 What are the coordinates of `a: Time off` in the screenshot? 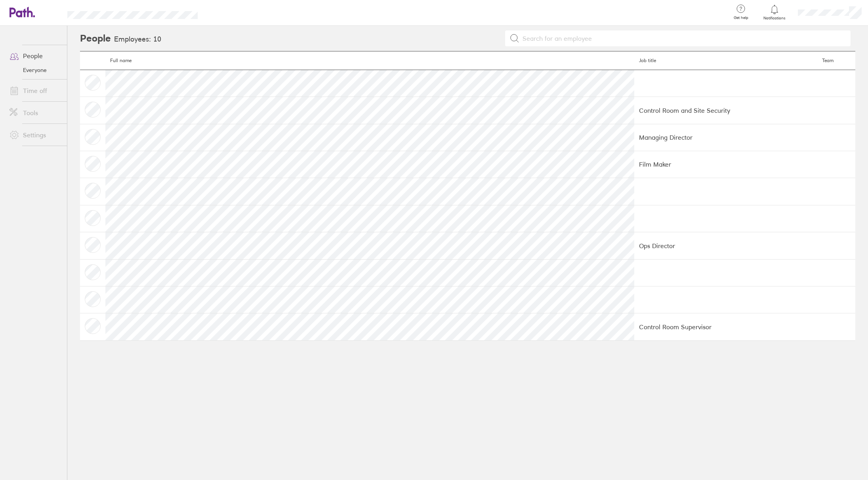 It's located at (35, 90).